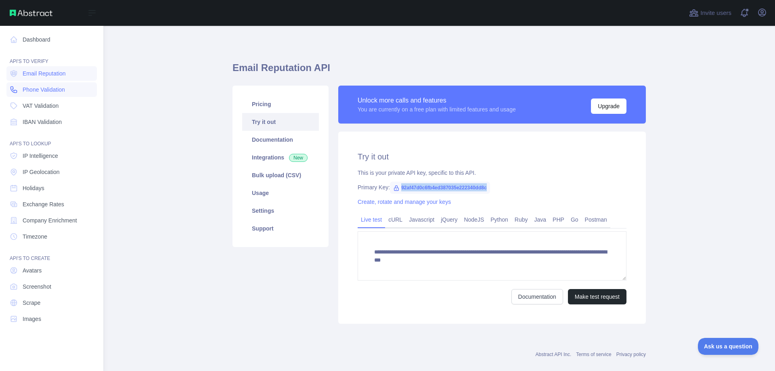 Image resolution: width=775 pixels, height=371 pixels. I want to click on a: Screenshot, so click(52, 286).